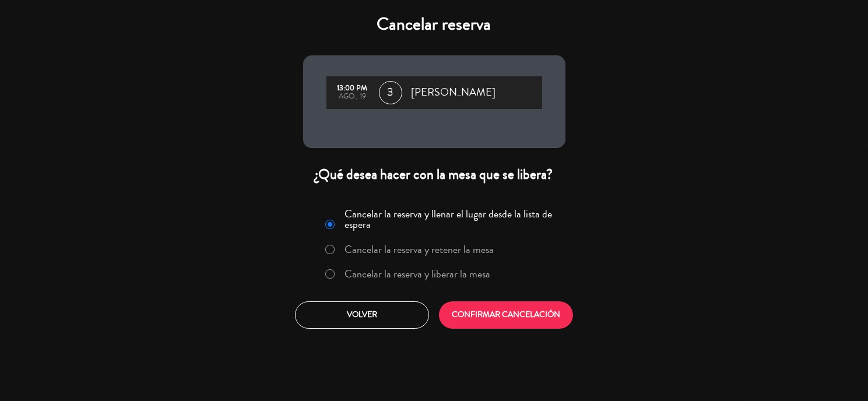 The width and height of the screenshot is (868, 401). I want to click on label: Cancelar la reserva y liberar la mesa, so click(418, 274).